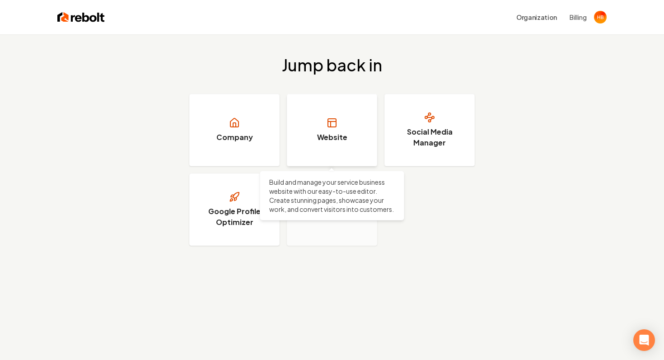 The height and width of the screenshot is (360, 664). What do you see at coordinates (234, 217) in the screenshot?
I see `h3: Google Profile Optimizer` at bounding box center [234, 217].